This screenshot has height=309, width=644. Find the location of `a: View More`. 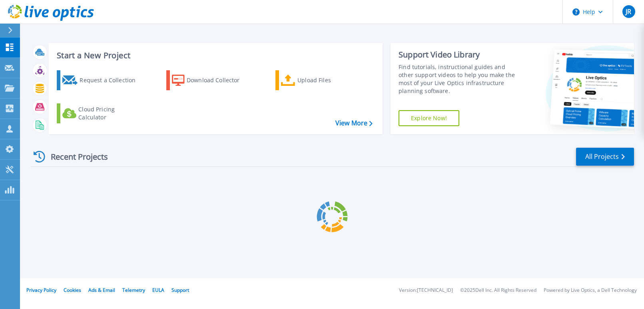

a: View More is located at coordinates (354, 123).